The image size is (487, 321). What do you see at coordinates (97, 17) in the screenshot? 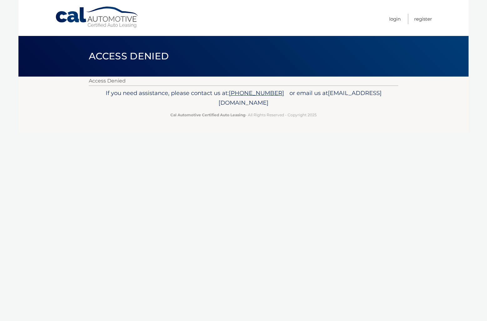
I see `a: Cal Automotive` at bounding box center [97, 17].